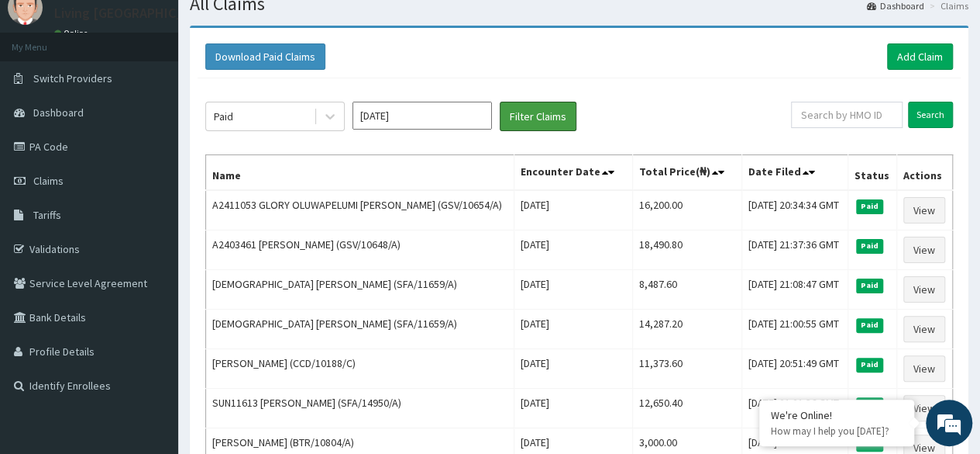 Image resolution: width=980 pixels, height=454 pixels. I want to click on th: Name, so click(360, 173).